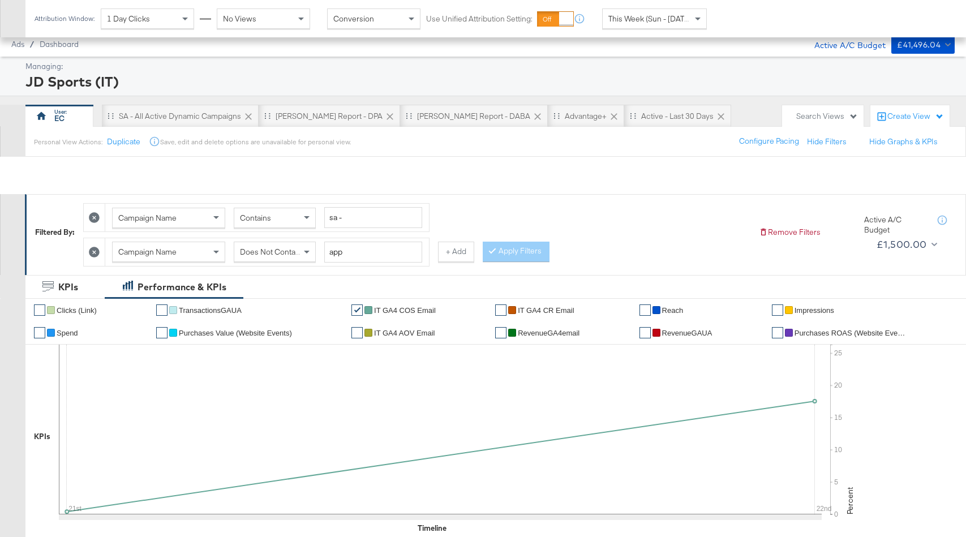  What do you see at coordinates (55, 232) in the screenshot?
I see `div: Filtered By:` at bounding box center [55, 232].